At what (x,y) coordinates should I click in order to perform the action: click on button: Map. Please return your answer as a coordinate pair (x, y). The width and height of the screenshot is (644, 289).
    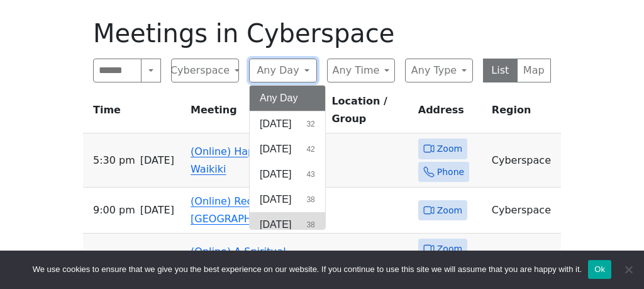
    Looking at the image, I should click on (534, 70).